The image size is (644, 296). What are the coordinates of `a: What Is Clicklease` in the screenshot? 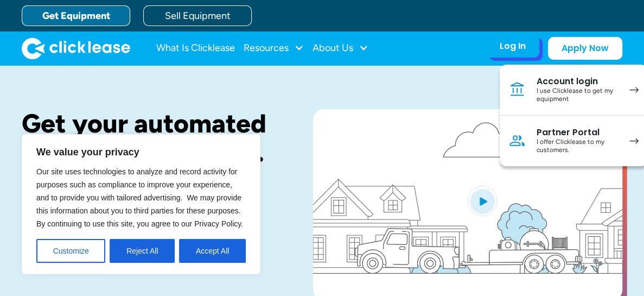 It's located at (195, 48).